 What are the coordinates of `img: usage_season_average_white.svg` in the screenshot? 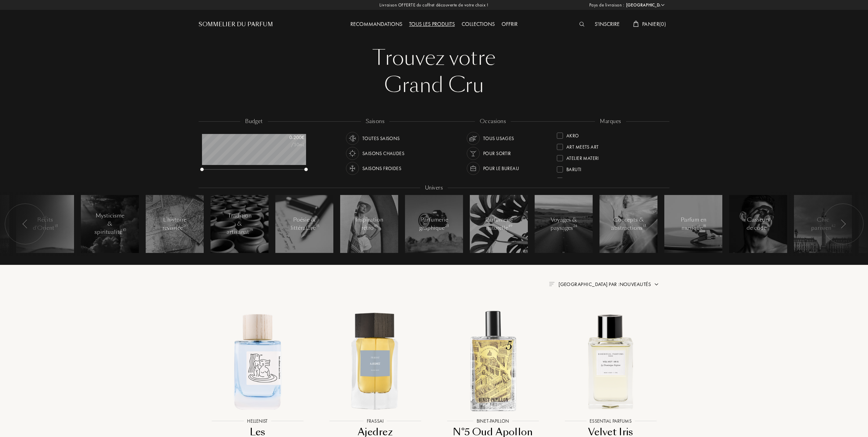 It's located at (353, 138).